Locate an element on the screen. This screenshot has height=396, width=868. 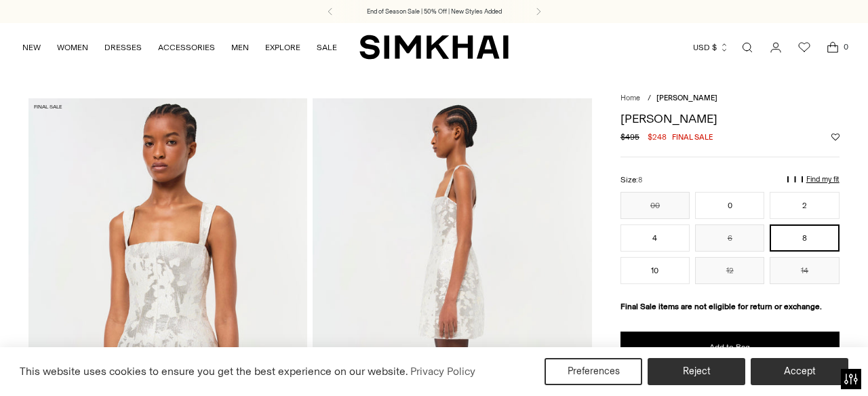
a: Open cart modal is located at coordinates (833, 48).